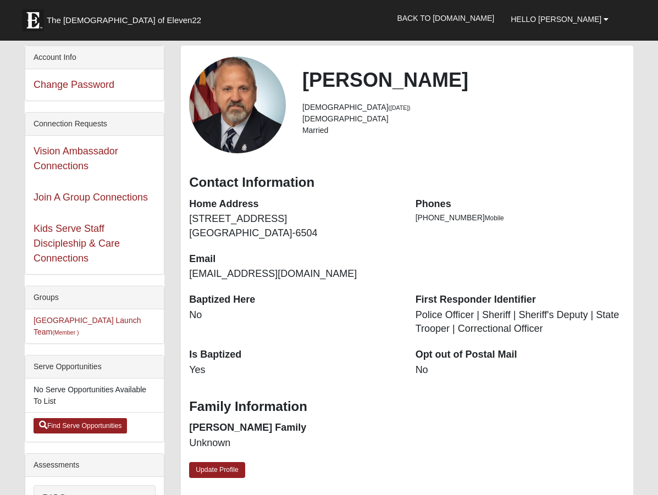 This screenshot has width=658, height=495. I want to click on a: View Fullsize Photo, so click(238, 105).